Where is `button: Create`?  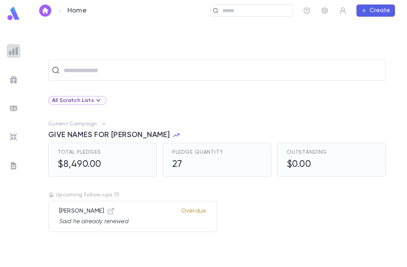 button: Create is located at coordinates (376, 11).